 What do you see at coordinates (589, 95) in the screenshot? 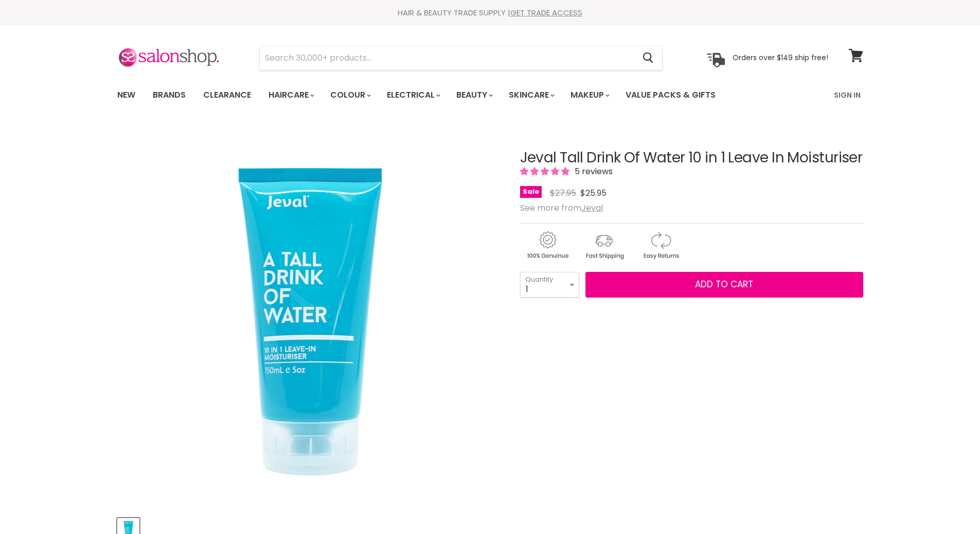
I see `a: Makeup` at bounding box center [589, 95].